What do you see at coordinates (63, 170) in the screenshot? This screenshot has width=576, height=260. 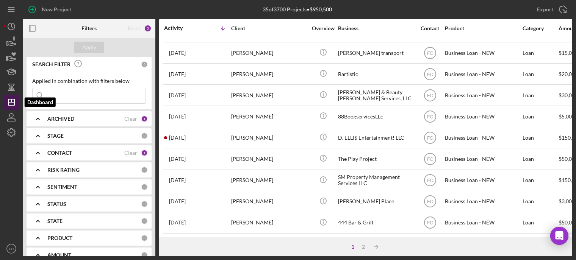 I see `b: RISK RATING` at bounding box center [63, 170].